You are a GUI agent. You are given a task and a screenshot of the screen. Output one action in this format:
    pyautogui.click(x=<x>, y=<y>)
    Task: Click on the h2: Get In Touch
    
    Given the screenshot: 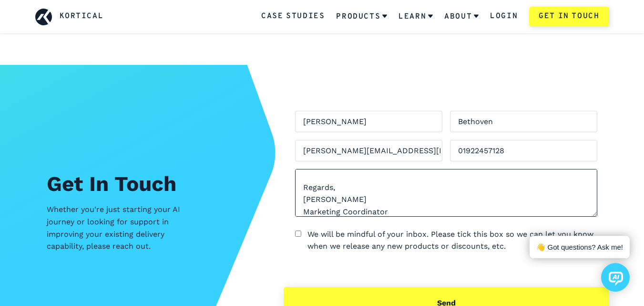 What is the action you would take?
    pyautogui.click(x=148, y=184)
    